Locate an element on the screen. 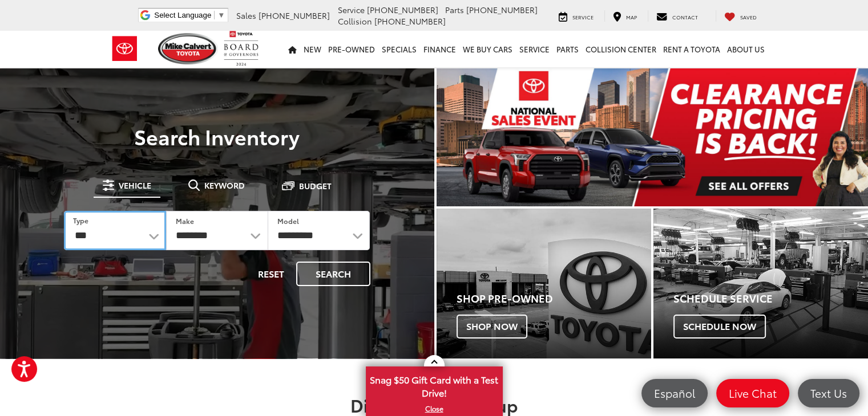 The image size is (868, 416). a: Specials is located at coordinates (399, 49).